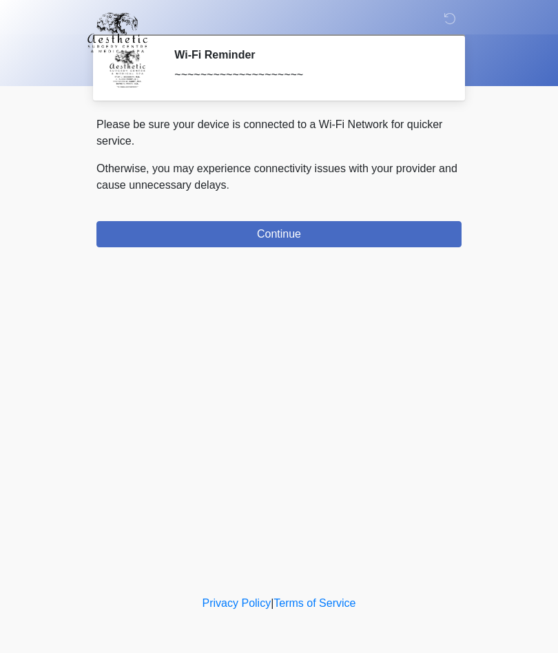 The height and width of the screenshot is (653, 558). What do you see at coordinates (279, 177) in the screenshot?
I see `p: Otherwise, you may experience connectivity issues with your provider and cause unnecessary delays` at bounding box center [279, 177].